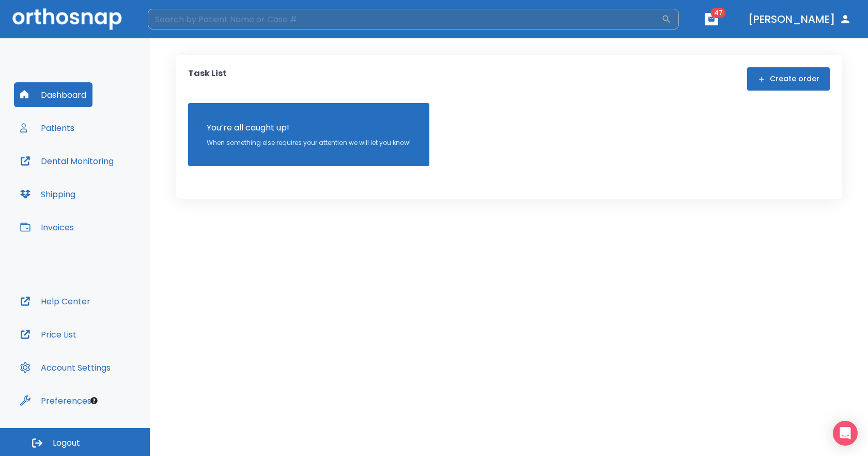 Image resolution: width=868 pixels, height=456 pixels. I want to click on span: Logout, so click(66, 443).